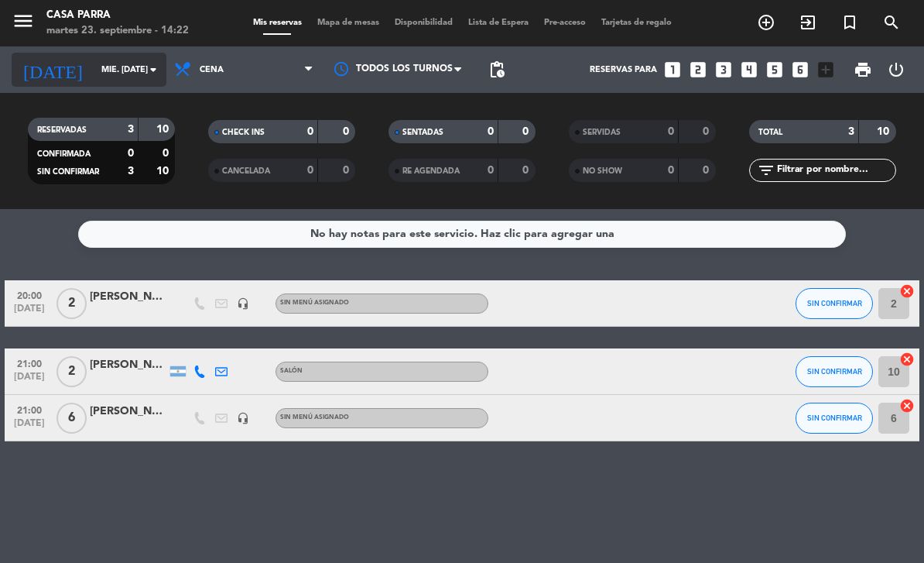 The width and height of the screenshot is (924, 563). Describe the element at coordinates (30, 294) in the screenshot. I see `span: 20:00` at that location.